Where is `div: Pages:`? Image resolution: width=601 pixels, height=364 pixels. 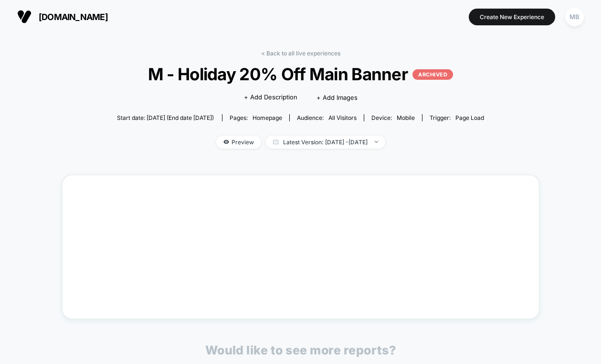 div: Pages: is located at coordinates (256, 118).